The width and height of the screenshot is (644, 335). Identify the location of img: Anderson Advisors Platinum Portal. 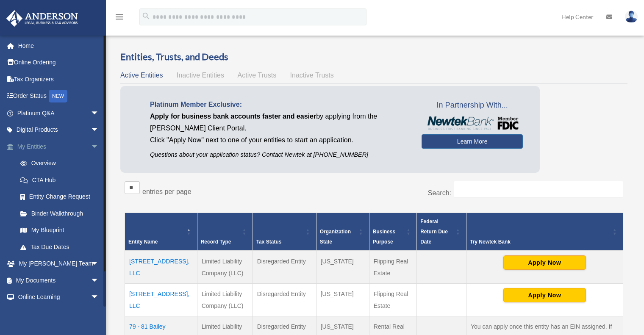
(42, 18).